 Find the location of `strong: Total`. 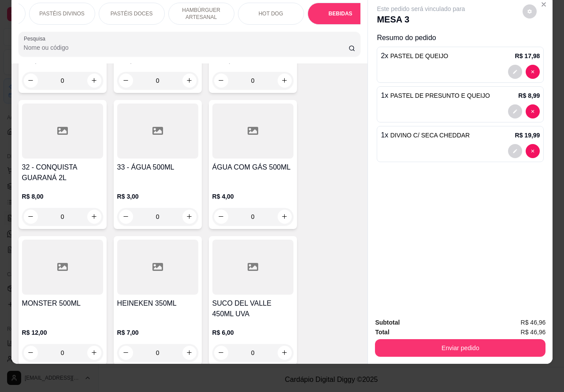

strong: Total is located at coordinates (382, 332).